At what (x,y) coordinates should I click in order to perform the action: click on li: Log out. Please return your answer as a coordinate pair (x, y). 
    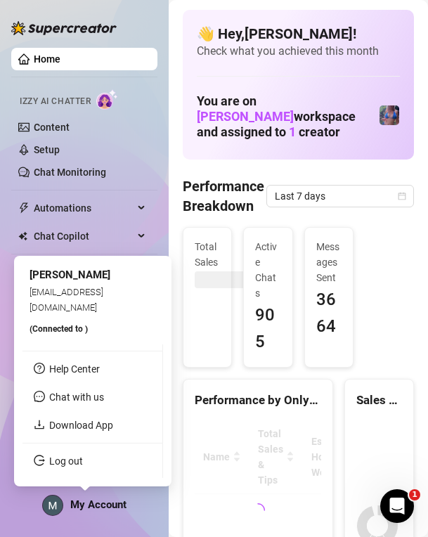
    Looking at the image, I should click on (92, 461).